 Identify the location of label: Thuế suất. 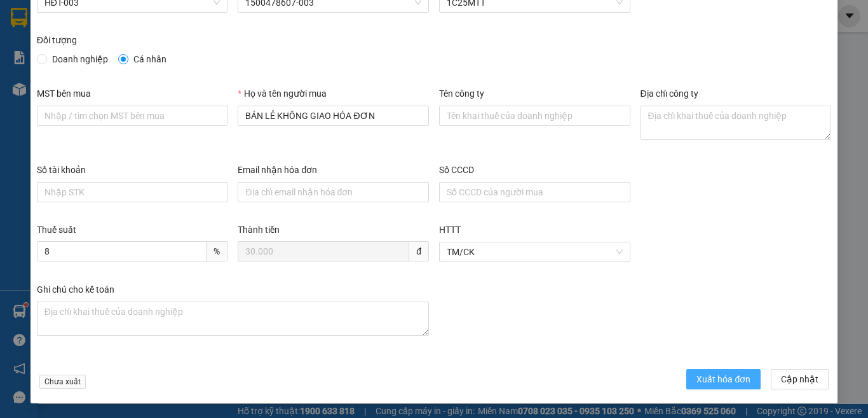
(56, 229).